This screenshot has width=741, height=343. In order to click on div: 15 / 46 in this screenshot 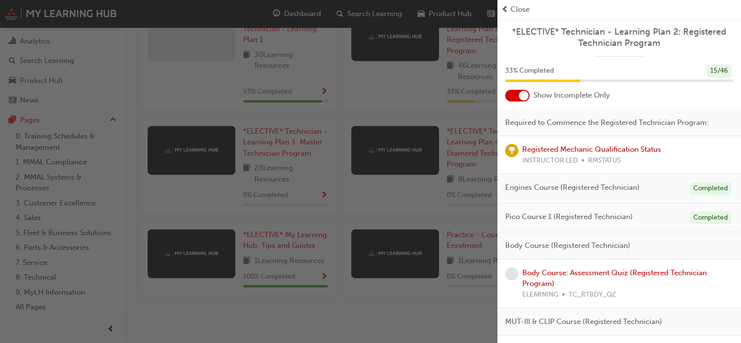, I will do `click(719, 71)`.